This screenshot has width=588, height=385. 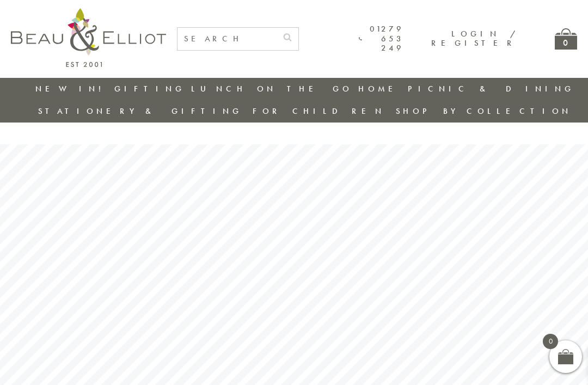 I want to click on a: 0, so click(x=566, y=39).